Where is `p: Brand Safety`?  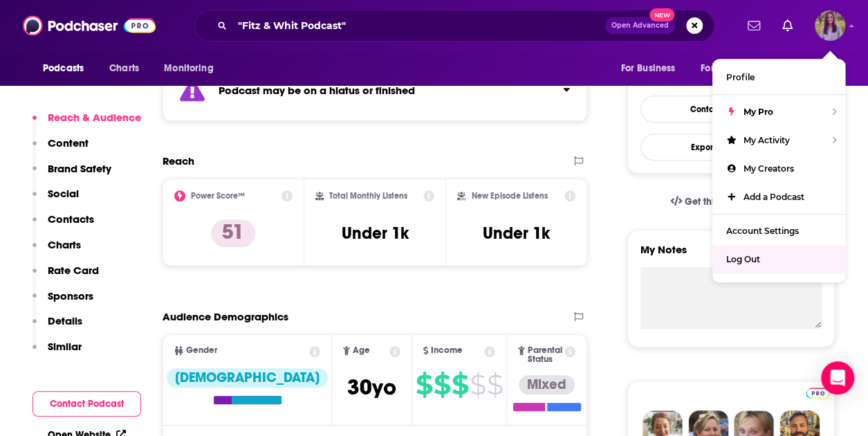
p: Brand Safety is located at coordinates (80, 168).